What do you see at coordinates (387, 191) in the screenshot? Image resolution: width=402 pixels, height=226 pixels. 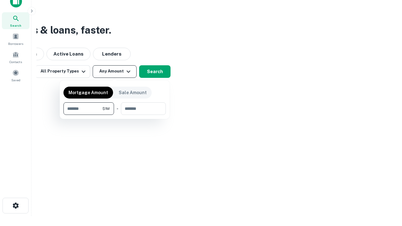 I see `div: Chat Widget` at bounding box center [387, 191].